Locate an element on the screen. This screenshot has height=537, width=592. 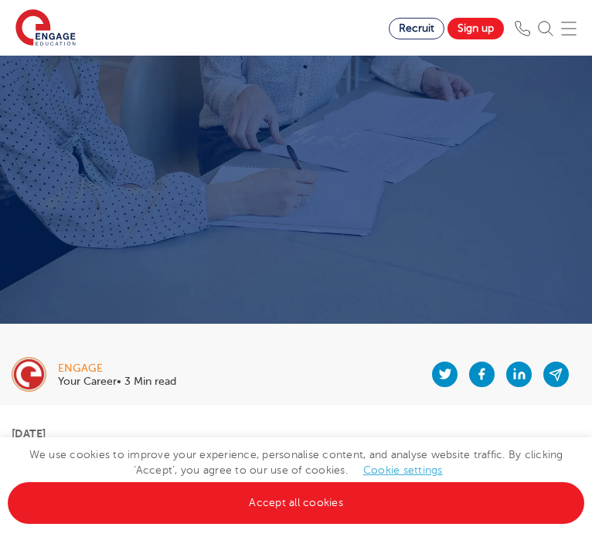
a: Sign up is located at coordinates (475, 29).